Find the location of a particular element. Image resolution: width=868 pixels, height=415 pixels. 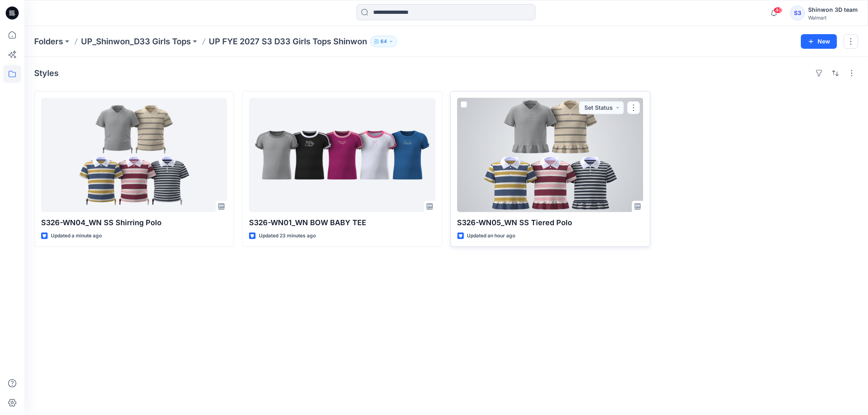

button: 64 is located at coordinates (384, 41).